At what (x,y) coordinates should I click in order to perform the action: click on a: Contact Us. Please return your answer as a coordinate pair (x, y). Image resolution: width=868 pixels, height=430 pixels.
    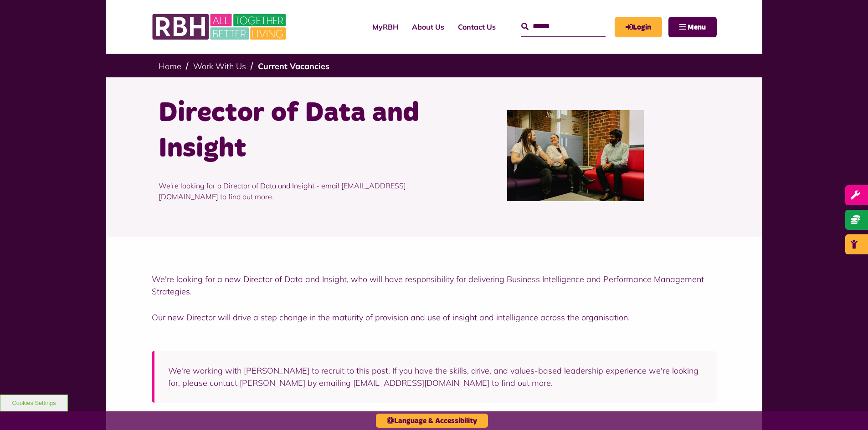
    Looking at the image, I should click on (477, 26).